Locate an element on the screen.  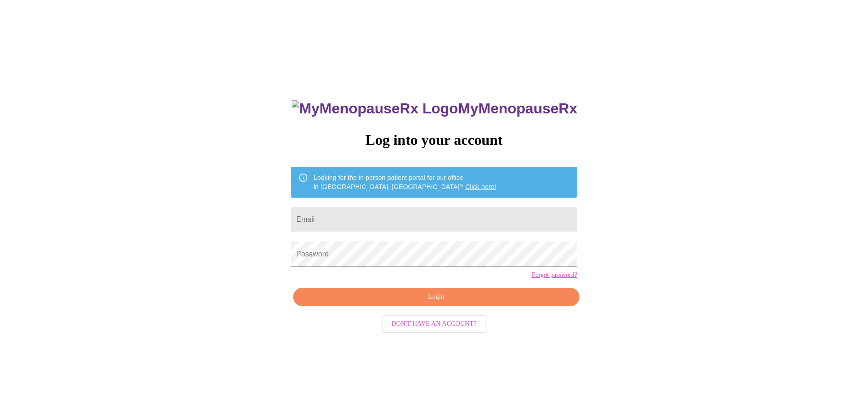
h3: MyMenopauseRx is located at coordinates (435, 108).